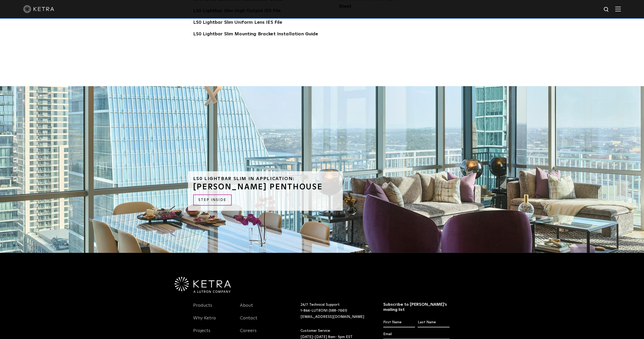 This screenshot has width=644, height=339. What do you see at coordinates (399, 322) in the screenshot?
I see `input: First Name` at bounding box center [399, 322].